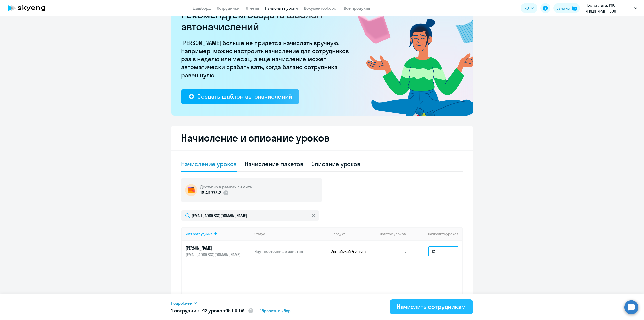 Image resolution: width=644 pixels, height=320 pixels. Describe the element at coordinates (563, 8) in the screenshot. I see `div: Баланс` at that location.